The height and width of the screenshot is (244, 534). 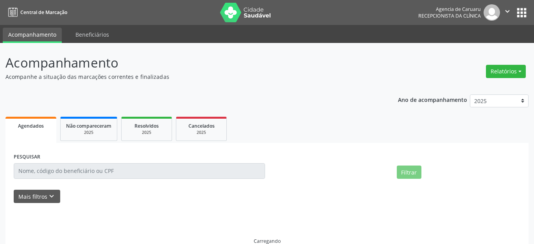 I want to click on span: Recepcionista da clínica, so click(x=449, y=16).